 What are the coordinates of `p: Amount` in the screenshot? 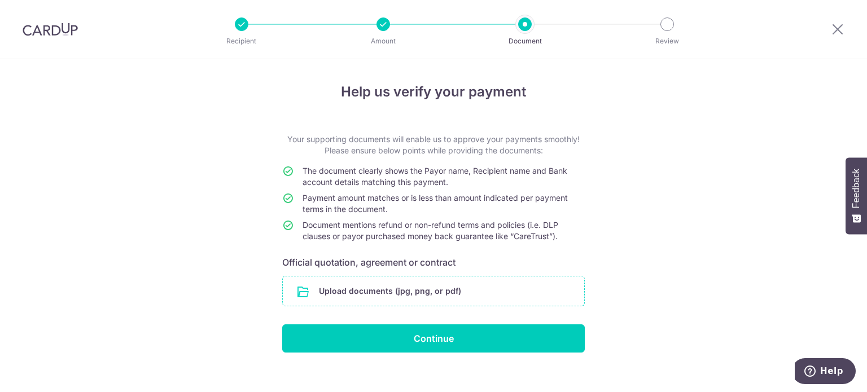 It's located at (383, 41).